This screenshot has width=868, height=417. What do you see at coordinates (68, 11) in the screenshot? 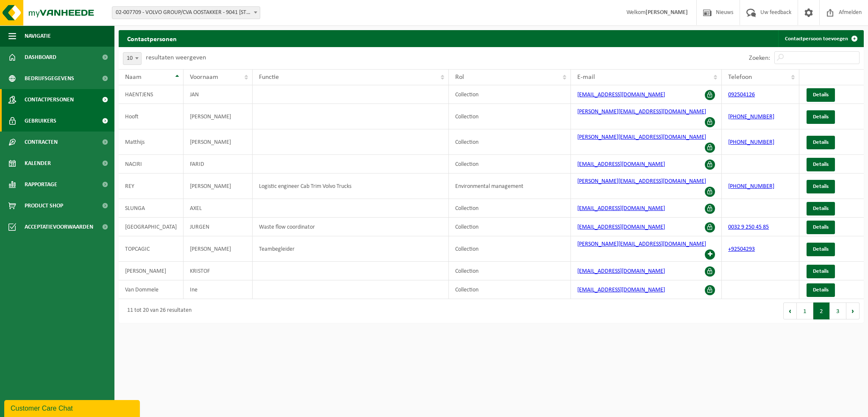
I see `div: Customer Care Chat` at bounding box center [68, 11].